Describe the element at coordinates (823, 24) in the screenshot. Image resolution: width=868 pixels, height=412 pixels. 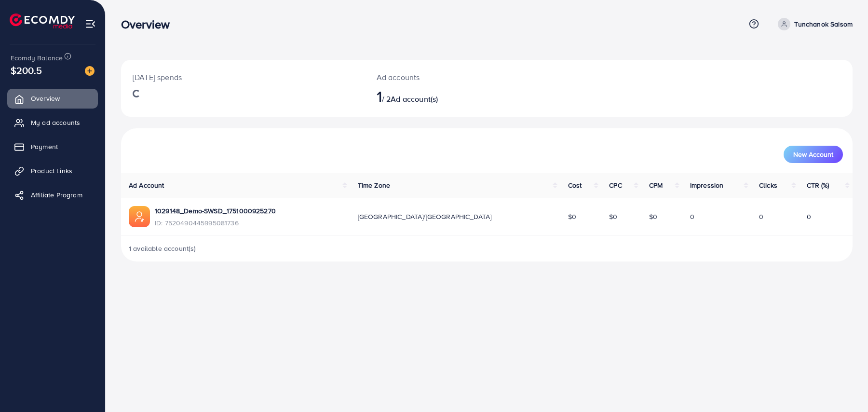
I see `p: Tunchanok Saisom` at that location.